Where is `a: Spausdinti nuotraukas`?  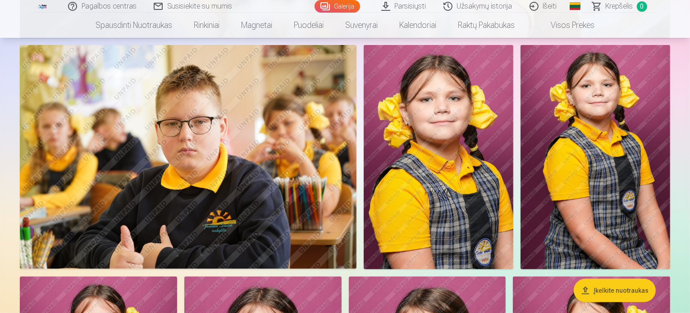 a: Spausdinti nuotraukas is located at coordinates (134, 25).